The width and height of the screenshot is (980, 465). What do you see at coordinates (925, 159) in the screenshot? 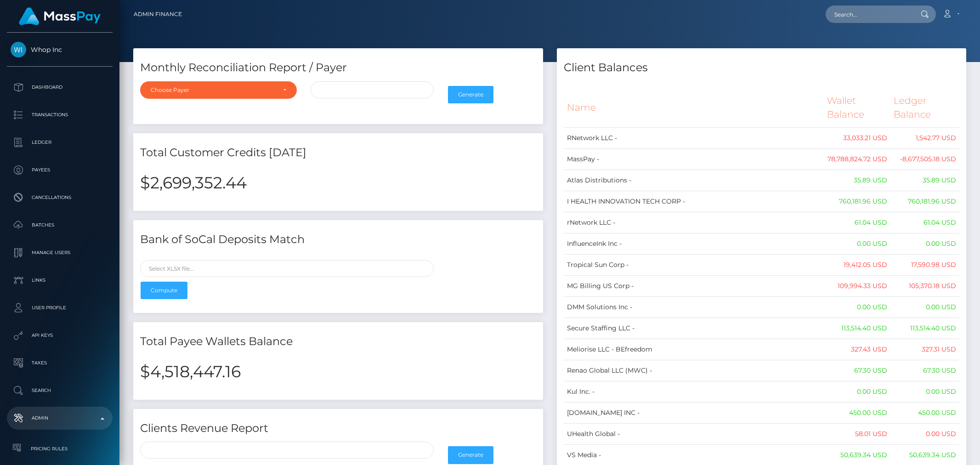
I see `td: -8,677,505.18 USD` at bounding box center [925, 159].